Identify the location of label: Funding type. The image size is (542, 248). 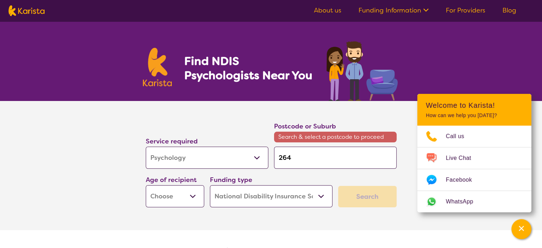
(231, 180).